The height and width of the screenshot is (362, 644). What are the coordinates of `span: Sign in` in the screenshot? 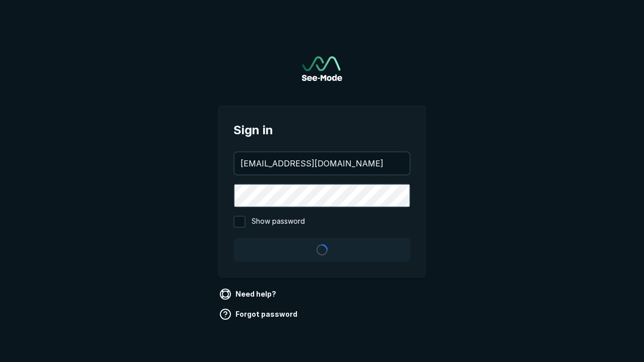 It's located at (322, 130).